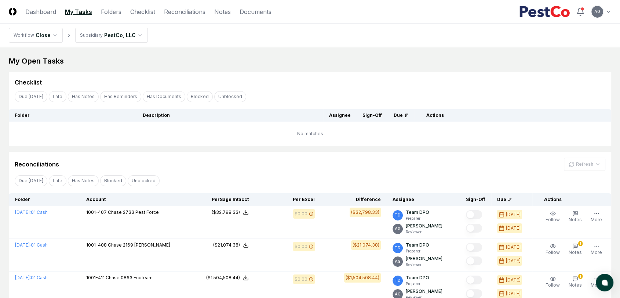  Describe the element at coordinates (113, 180) in the screenshot. I see `button: Blocked` at that location.